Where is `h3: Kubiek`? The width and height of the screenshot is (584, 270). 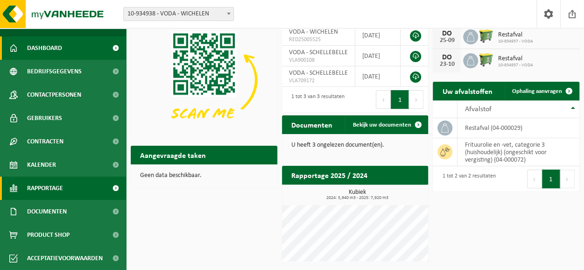 h3: Kubiek is located at coordinates (357, 195).